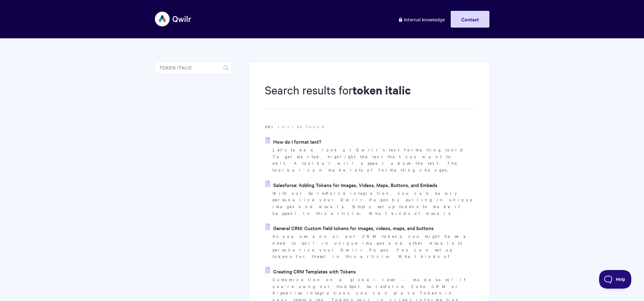 The height and width of the screenshot is (301, 644). What do you see at coordinates (268, 127) in the screenshot?
I see `strong: 39` at bounding box center [268, 127].